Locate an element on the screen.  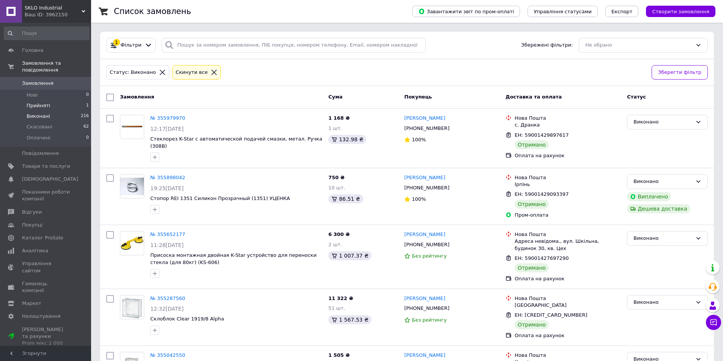
div: Виплачено is located at coordinates (649, 197).